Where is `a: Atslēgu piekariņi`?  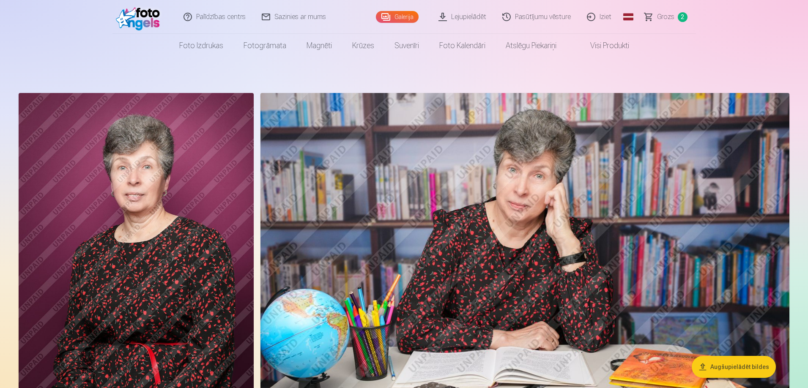 a: Atslēgu piekariņi is located at coordinates (531, 46).